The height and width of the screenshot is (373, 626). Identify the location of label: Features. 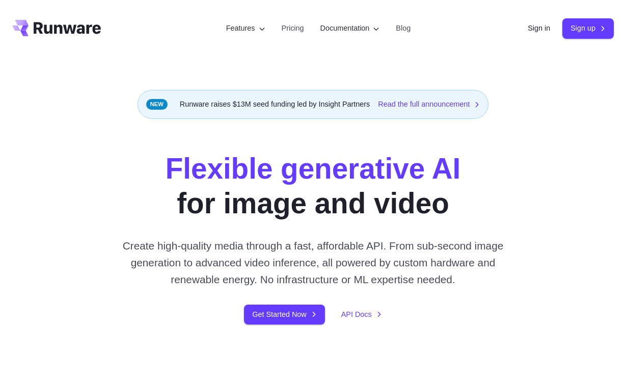
(246, 28).